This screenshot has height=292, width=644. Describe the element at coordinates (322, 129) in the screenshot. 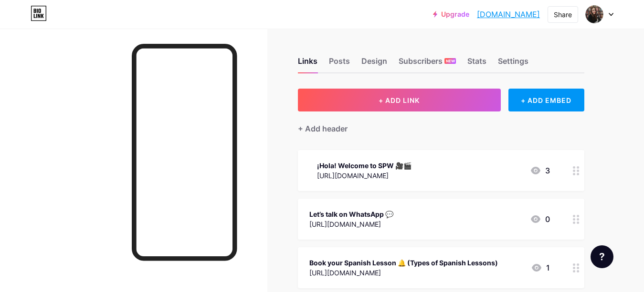

I see `div: + Add header` at that location.